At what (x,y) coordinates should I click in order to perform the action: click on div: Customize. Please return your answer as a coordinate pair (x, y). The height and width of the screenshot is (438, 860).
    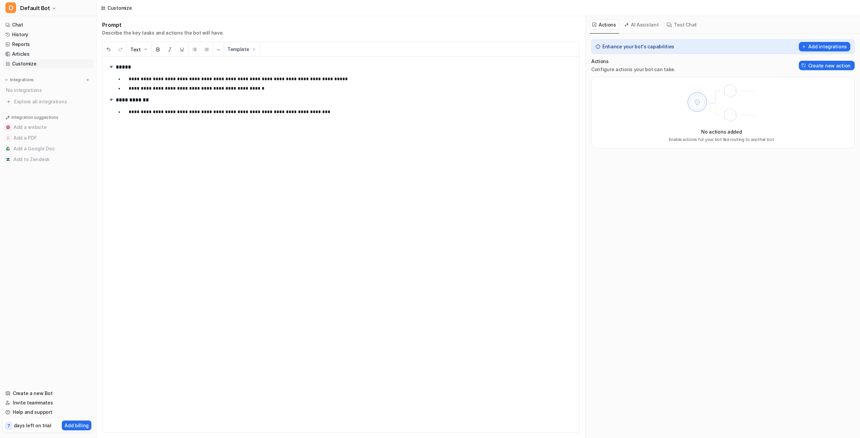
    Looking at the image, I should click on (120, 8).